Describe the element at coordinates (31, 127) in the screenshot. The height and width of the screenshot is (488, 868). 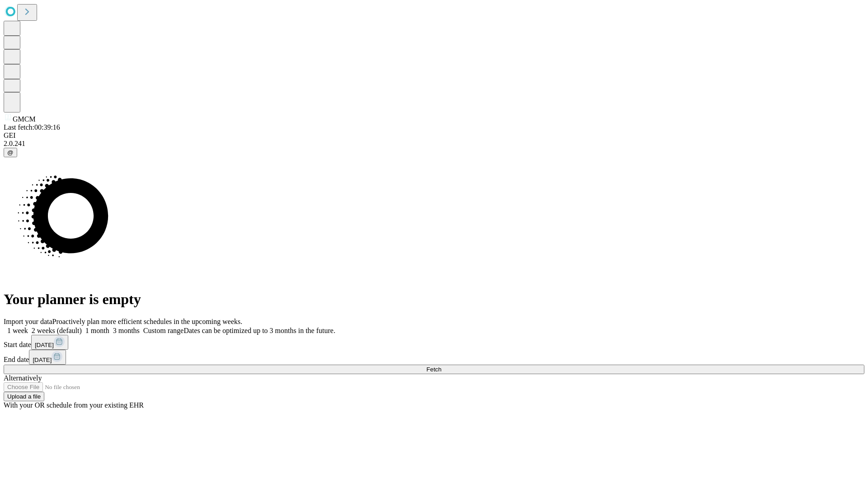
I see `span: Last fetch: 00:39:16` at that location.